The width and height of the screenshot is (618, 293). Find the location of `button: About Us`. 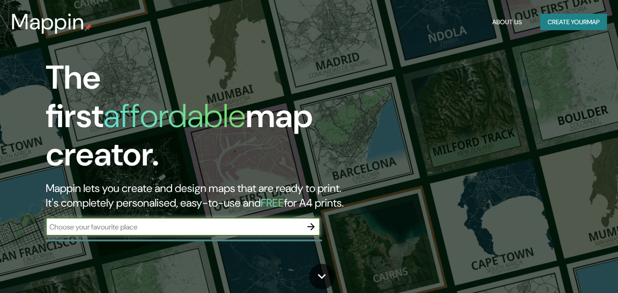

button: About Us is located at coordinates (507, 22).